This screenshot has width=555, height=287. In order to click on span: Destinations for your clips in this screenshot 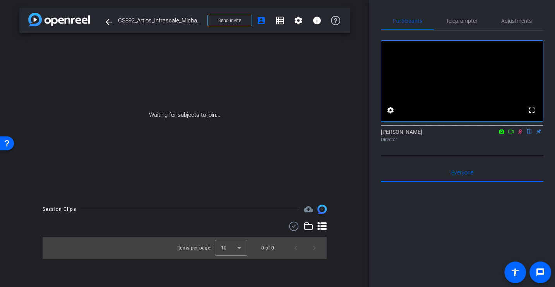, I will do `click(309, 210)`.